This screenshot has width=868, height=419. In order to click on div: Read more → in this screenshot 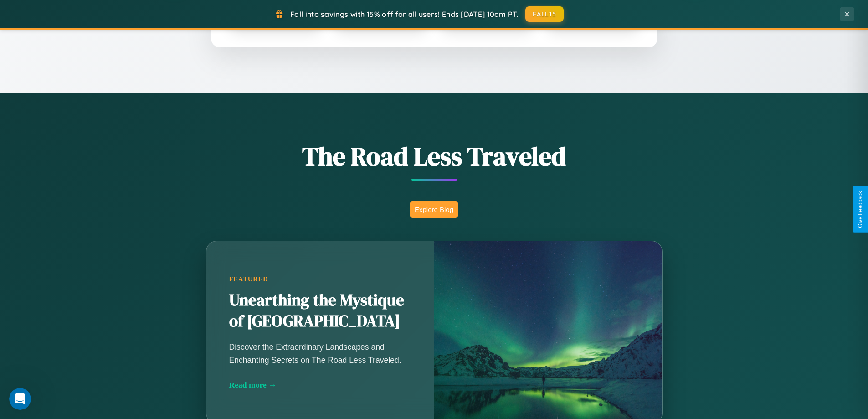, I will do `click(320, 384)`.